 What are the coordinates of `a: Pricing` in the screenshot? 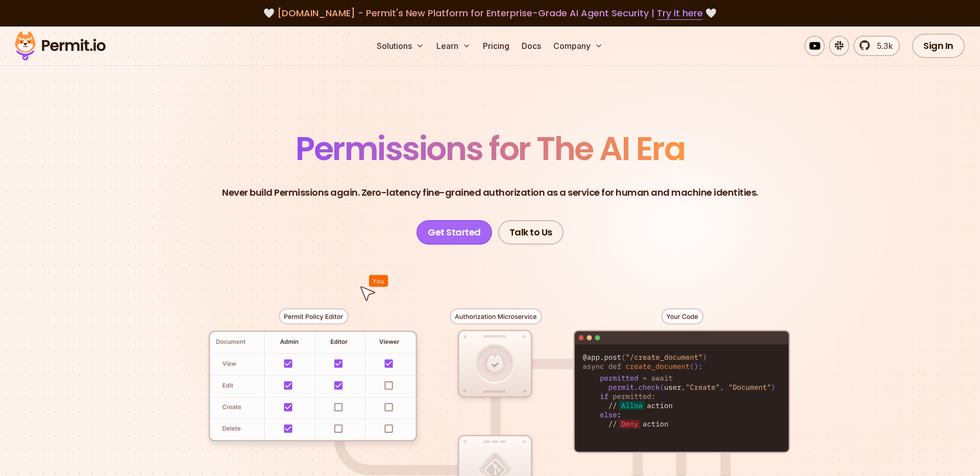 It's located at (496, 46).